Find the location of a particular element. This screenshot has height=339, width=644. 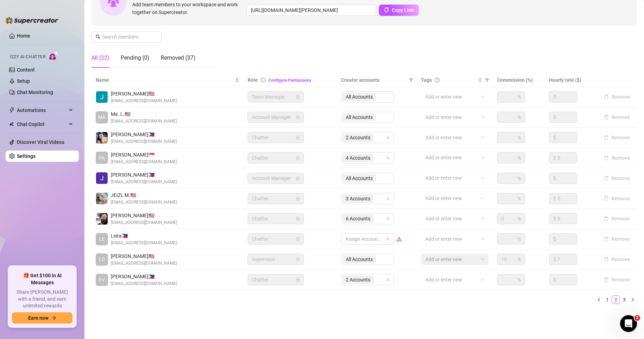

span: Role is located at coordinates (253, 80).